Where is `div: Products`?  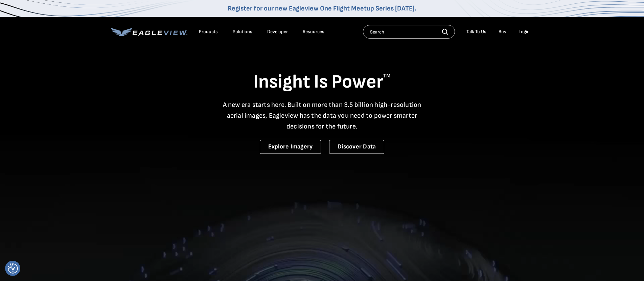 div: Products is located at coordinates (208, 32).